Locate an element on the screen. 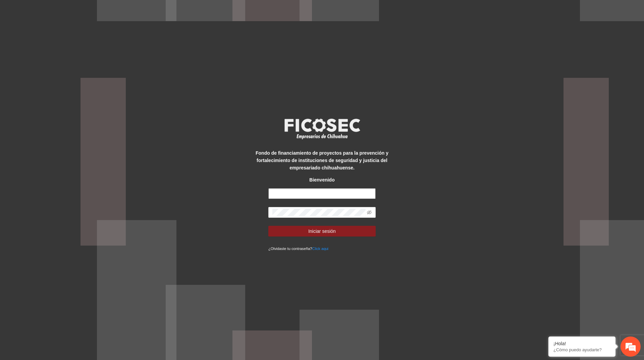 The height and width of the screenshot is (360, 644). a: Click aqui is located at coordinates (320, 248).